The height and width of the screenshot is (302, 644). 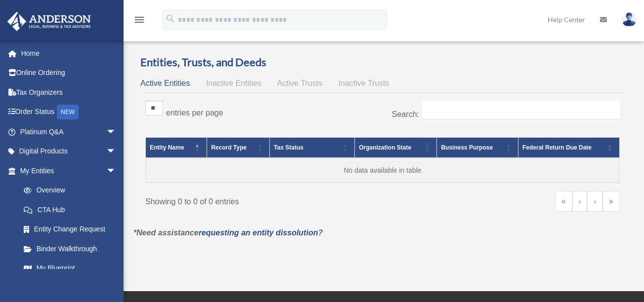 I want to click on a: Last, so click(x=610, y=201).